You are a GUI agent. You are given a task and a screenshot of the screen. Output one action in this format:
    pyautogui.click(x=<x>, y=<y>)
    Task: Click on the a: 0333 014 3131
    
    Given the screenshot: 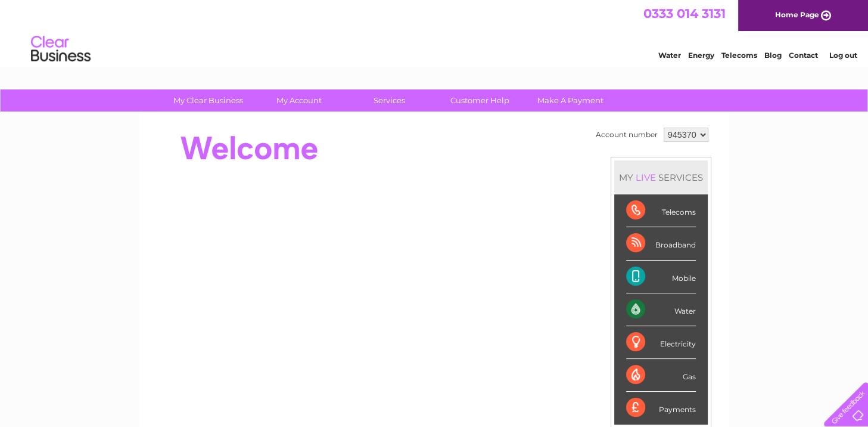 What is the action you would take?
    pyautogui.click(x=685, y=13)
    